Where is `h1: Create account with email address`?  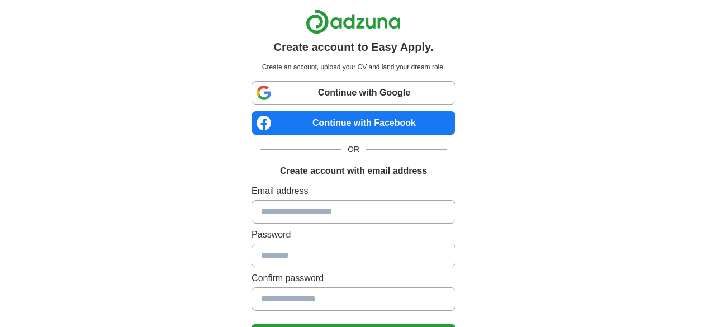 h1: Create account with email address is located at coordinates (353, 171).